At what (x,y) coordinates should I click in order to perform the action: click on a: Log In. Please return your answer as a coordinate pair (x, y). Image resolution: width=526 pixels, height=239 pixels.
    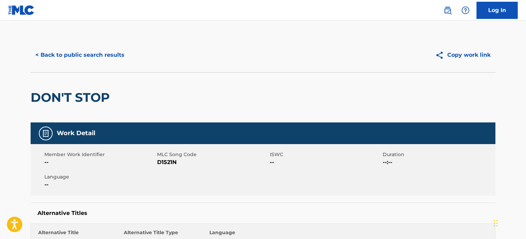
    Looking at the image, I should click on (497, 10).